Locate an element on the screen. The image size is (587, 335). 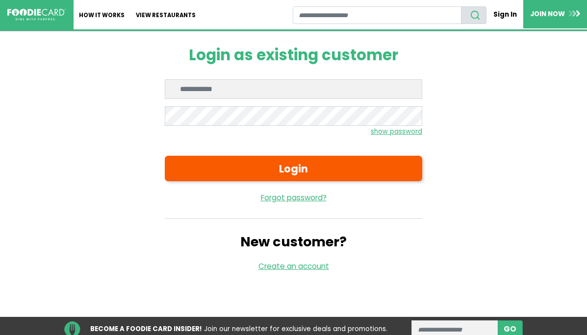
button: search is located at coordinates (473, 15).